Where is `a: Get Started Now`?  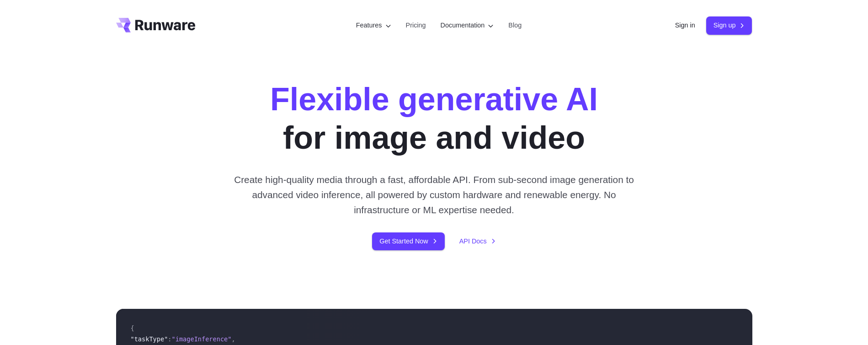 a: Get Started Now is located at coordinates (408, 241).